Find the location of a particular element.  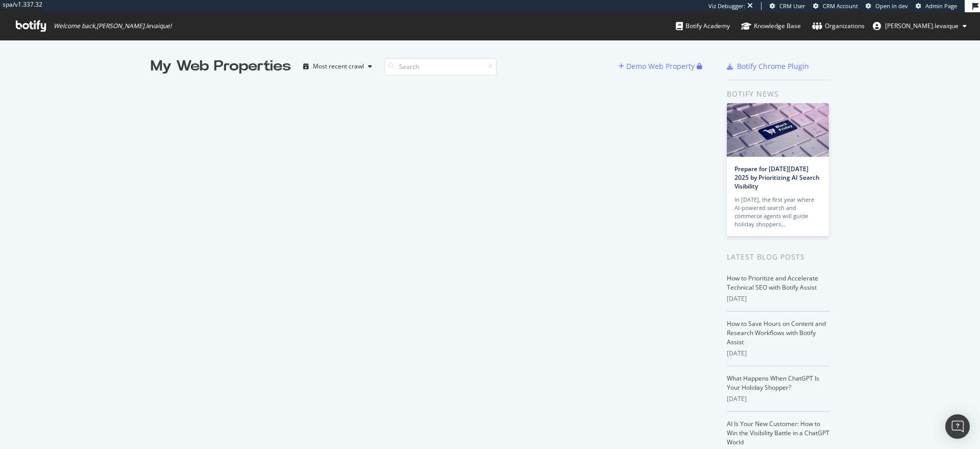

a: CRM User is located at coordinates (787, 6).